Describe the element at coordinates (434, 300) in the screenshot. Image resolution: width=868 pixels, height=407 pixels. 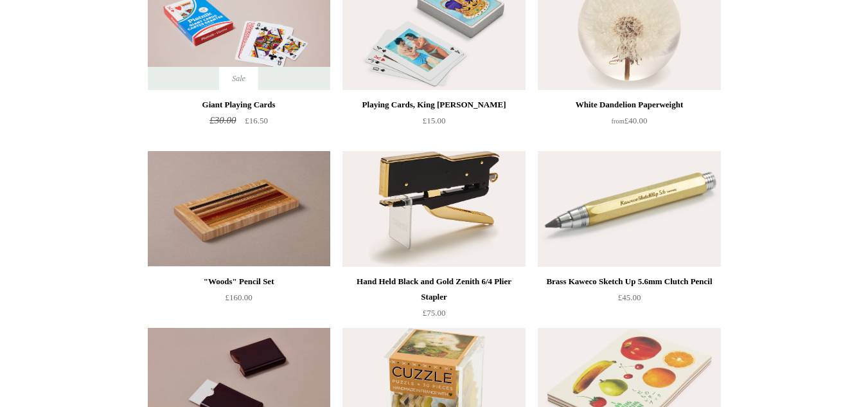
I see `a: Hand Held Black and Gold Zenith 6/4 Plier Stapler £75.00` at that location.